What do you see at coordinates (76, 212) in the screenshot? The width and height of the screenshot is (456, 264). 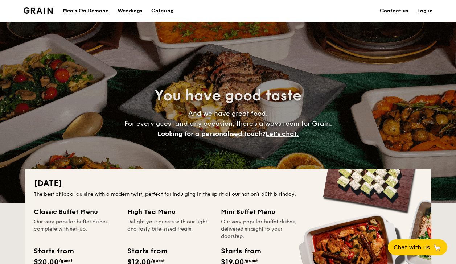 I see `div: Classic Buffet Menu` at bounding box center [76, 212].